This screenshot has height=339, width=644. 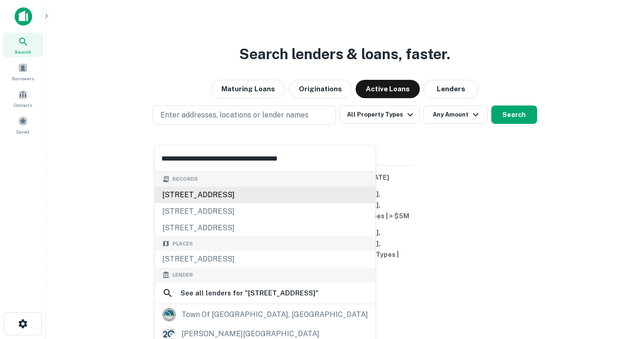 I want to click on span: Contacts, so click(x=23, y=105).